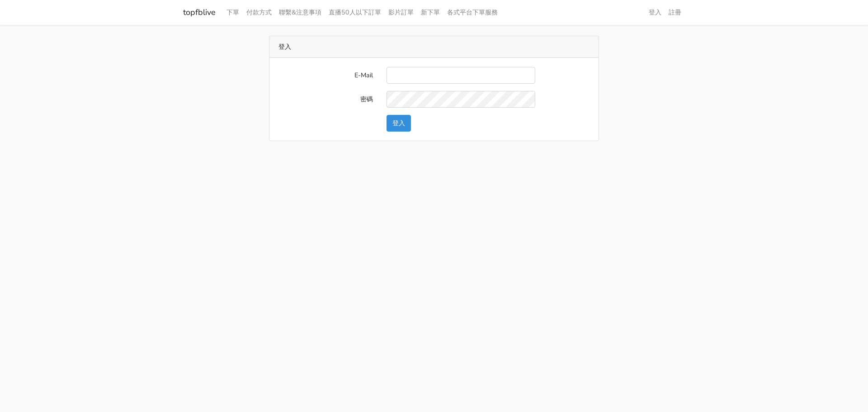 This screenshot has height=412, width=868. Describe the element at coordinates (326, 99) in the screenshot. I see `label: 密碼` at that location.